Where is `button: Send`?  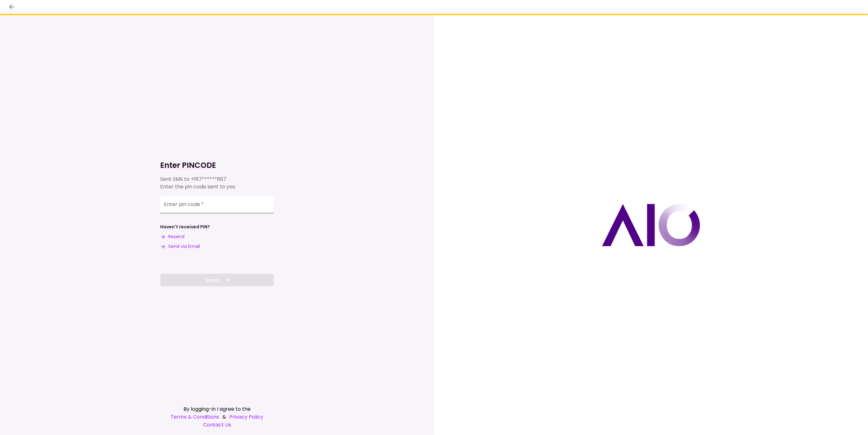 button: Send is located at coordinates (217, 280).